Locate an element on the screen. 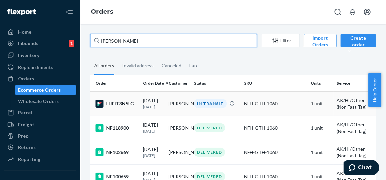  a: Inbounds1 is located at coordinates (40, 43).